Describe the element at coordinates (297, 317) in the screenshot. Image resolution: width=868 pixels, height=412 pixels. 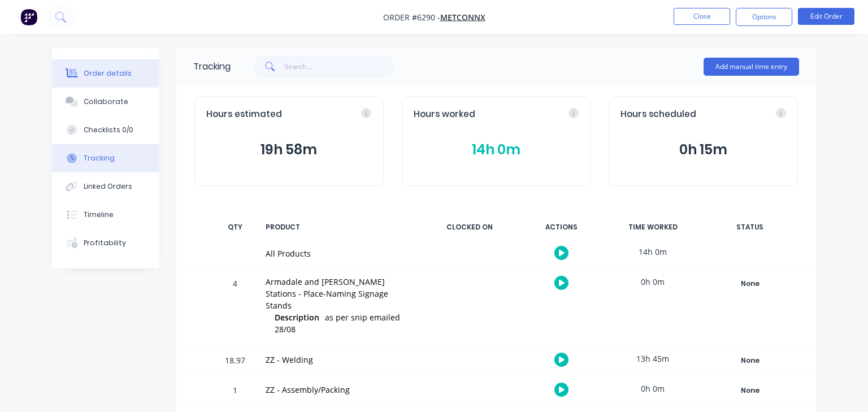
I see `span: Description` at that location.